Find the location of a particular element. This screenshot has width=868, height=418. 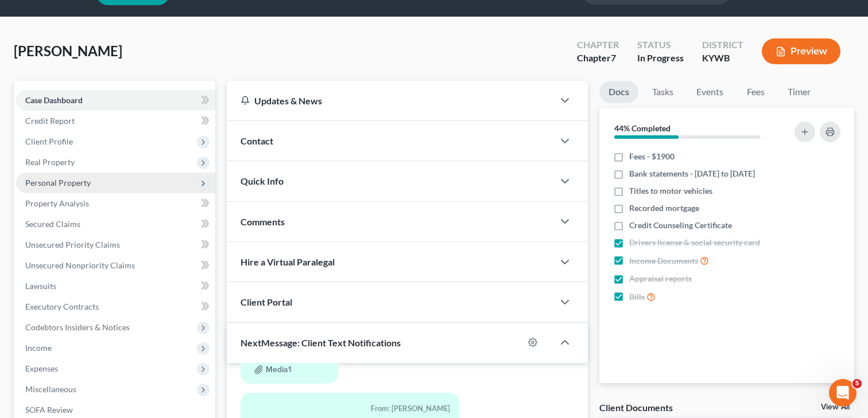

span: SOFA Review is located at coordinates (49, 410).